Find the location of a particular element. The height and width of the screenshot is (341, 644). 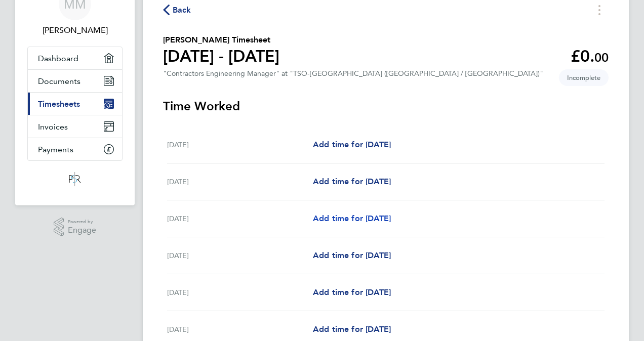

span: This timesheet is Incomplete. is located at coordinates (584, 78).